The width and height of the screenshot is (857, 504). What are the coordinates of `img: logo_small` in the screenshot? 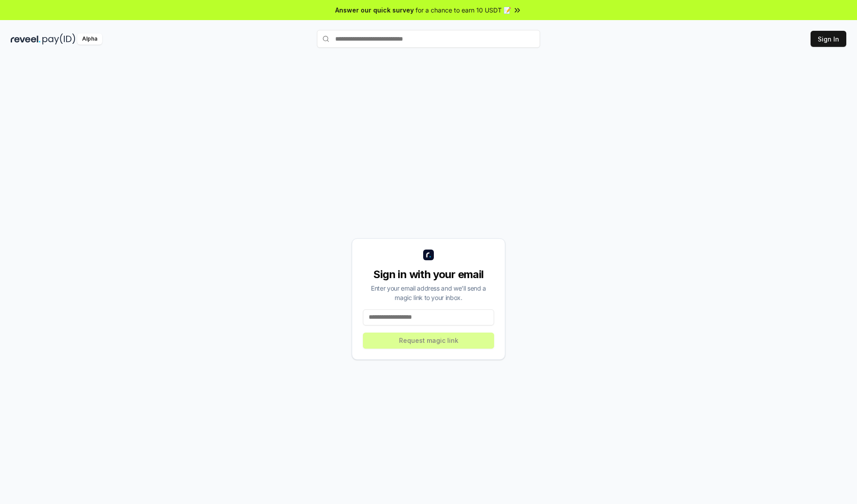 It's located at (429, 255).